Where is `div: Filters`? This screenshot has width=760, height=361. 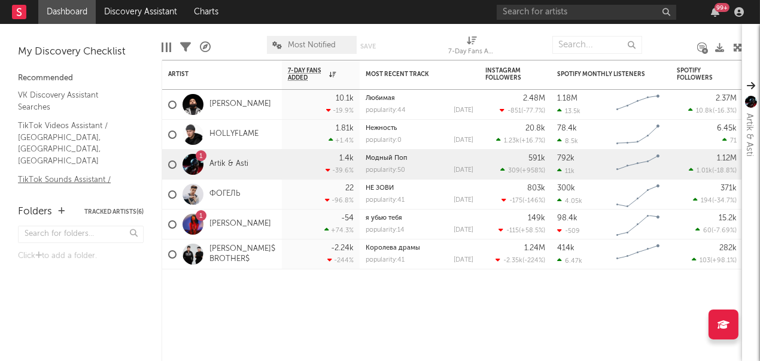
div: Filters is located at coordinates (186, 47).